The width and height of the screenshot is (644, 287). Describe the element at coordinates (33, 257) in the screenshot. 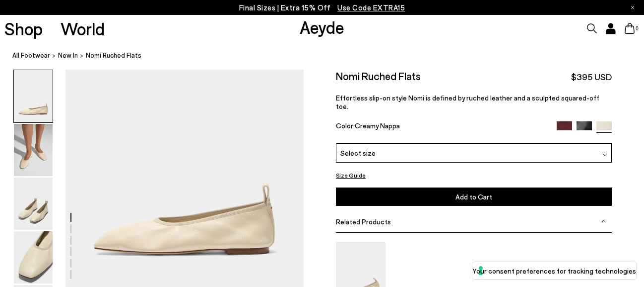

I see `img: Nomi Ruched Flats - Image 4` at that location.